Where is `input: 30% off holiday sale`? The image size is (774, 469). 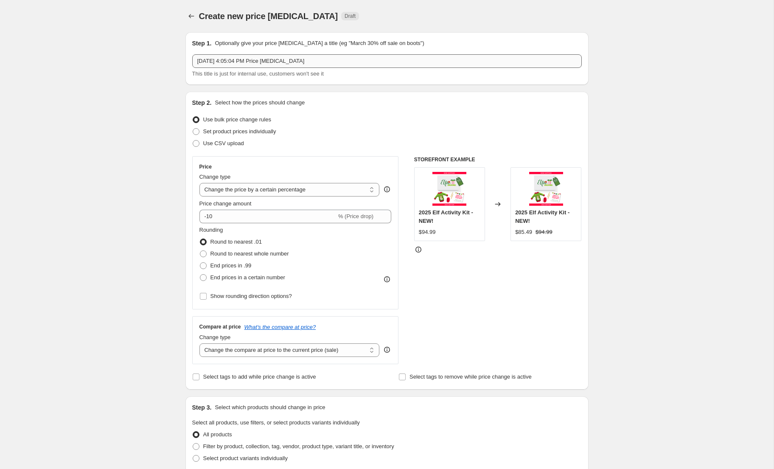 input: 30% off holiday sale is located at coordinates (387, 61).